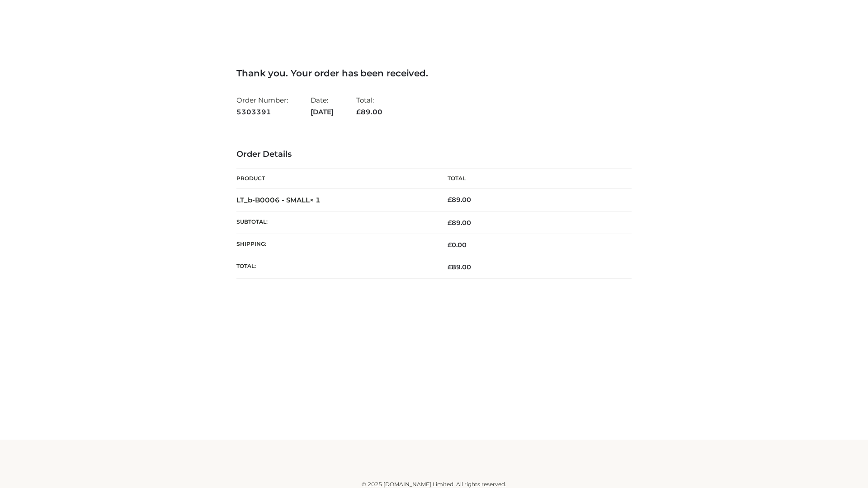 The height and width of the screenshot is (488, 868). Describe the element at coordinates (434, 155) in the screenshot. I see `h3: Order Details` at that location.